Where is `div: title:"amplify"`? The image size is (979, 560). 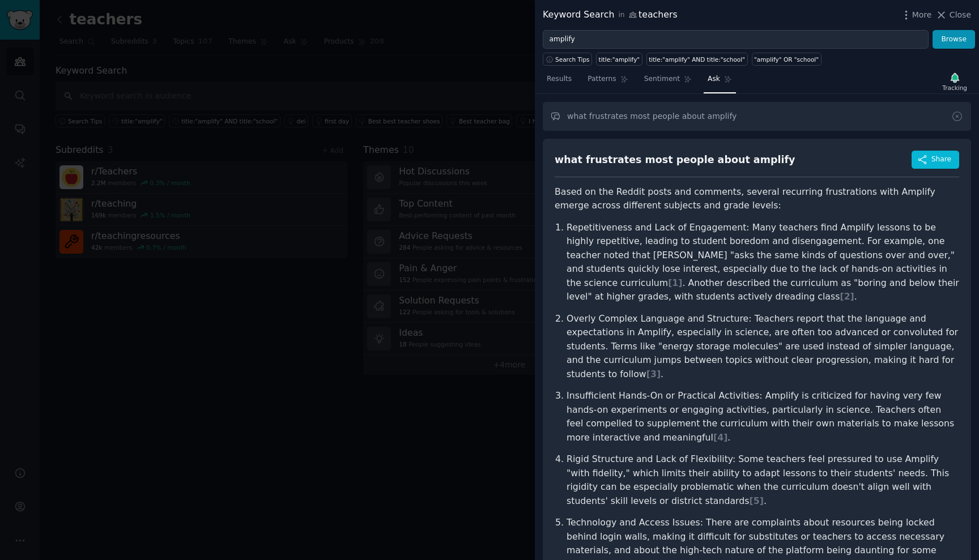 div: title:"amplify" is located at coordinates (619, 59).